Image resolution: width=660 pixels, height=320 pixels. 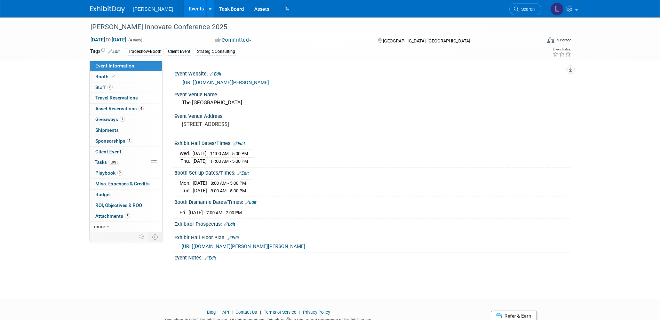 What do you see at coordinates (186, 154) in the screenshot?
I see `td: Wed.` at bounding box center [186, 154].